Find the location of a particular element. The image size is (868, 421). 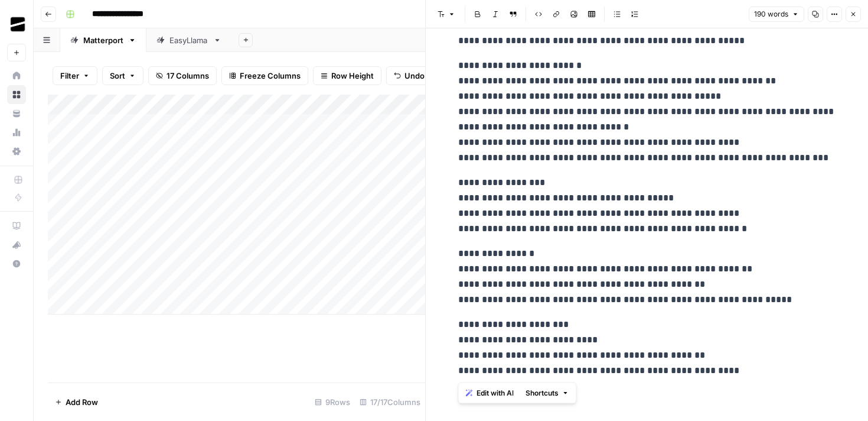

span: Undo is located at coordinates (414, 76).